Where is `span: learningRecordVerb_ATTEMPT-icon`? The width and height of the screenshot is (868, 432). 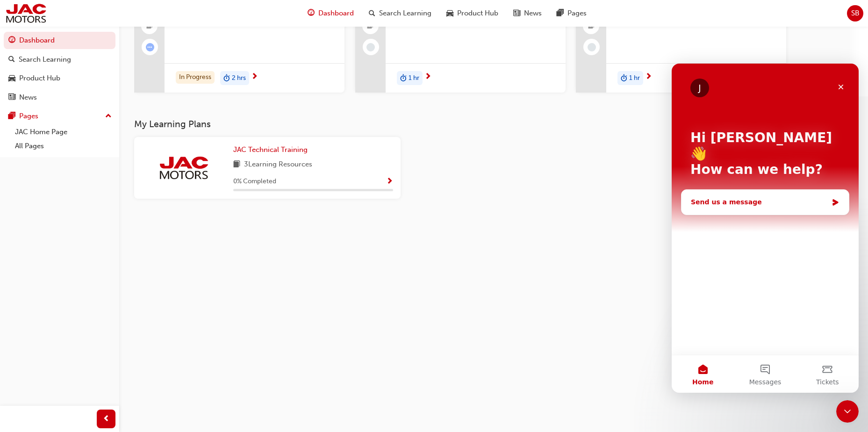 span: learningRecordVerb_ATTEMPT-icon is located at coordinates (150, 47).